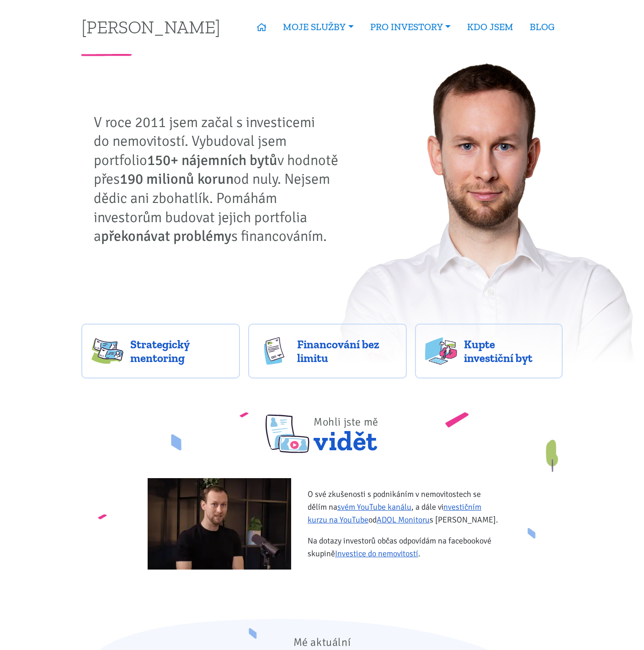  I want to click on img: strategy, so click(108, 351).